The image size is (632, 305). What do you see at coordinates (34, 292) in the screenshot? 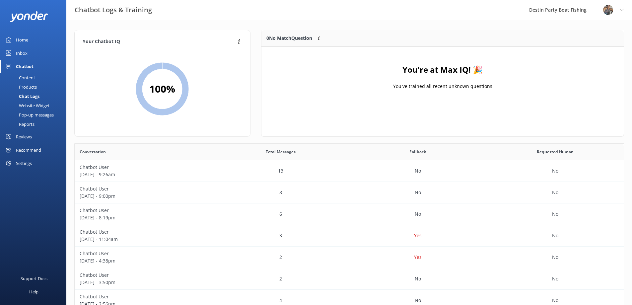
I see `div: Help` at bounding box center [34, 292].